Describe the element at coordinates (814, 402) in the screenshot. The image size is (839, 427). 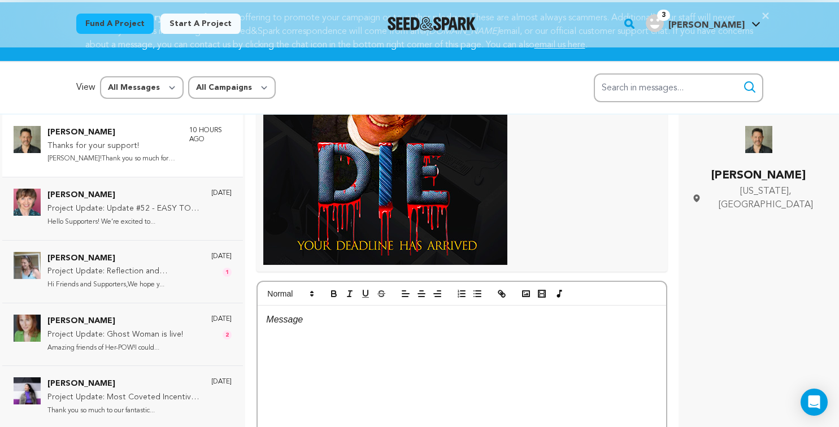
I see `div: Open Intercom Messenger` at that location.